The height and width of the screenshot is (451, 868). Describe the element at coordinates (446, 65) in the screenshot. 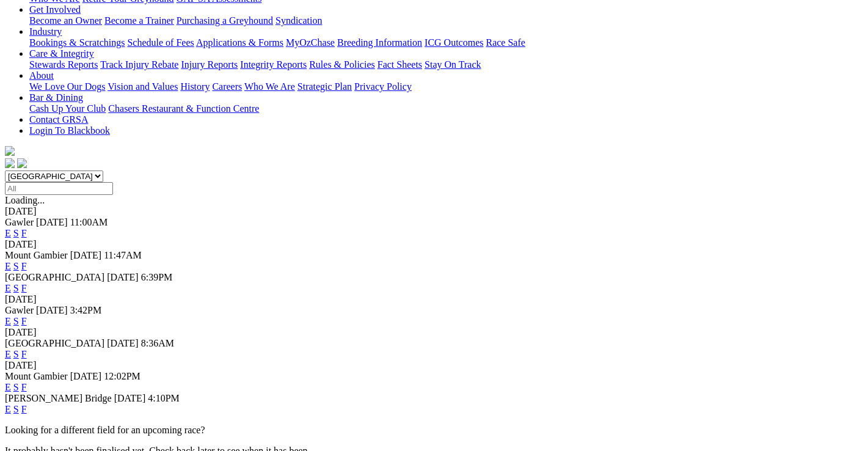

I see `div: Care & Integrity` at that location.